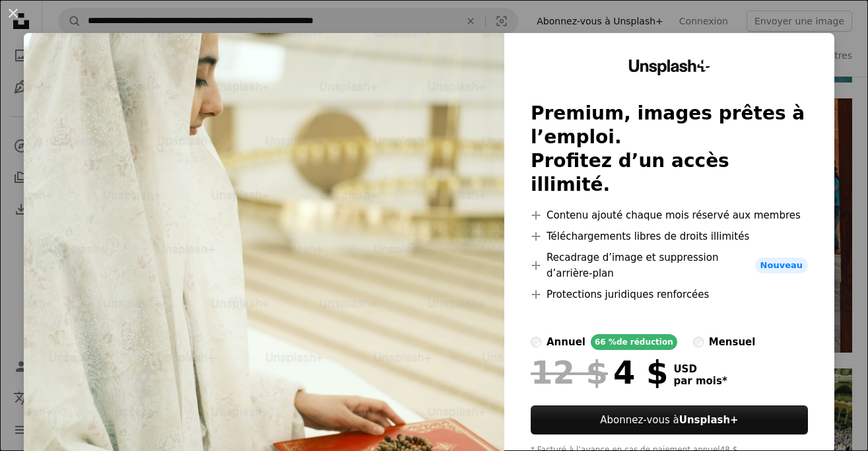 This screenshot has height=451, width=868. I want to click on div: mensuel, so click(732, 342).